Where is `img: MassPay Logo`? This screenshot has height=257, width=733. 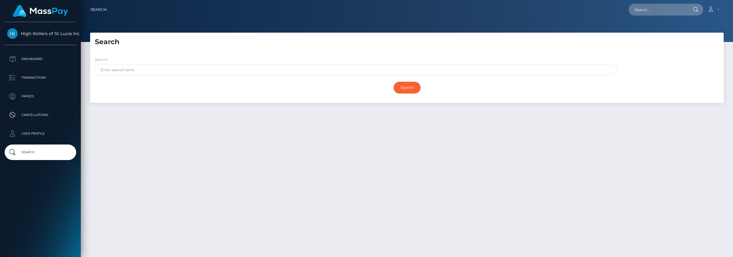 img: MassPay Logo is located at coordinates (40, 11).